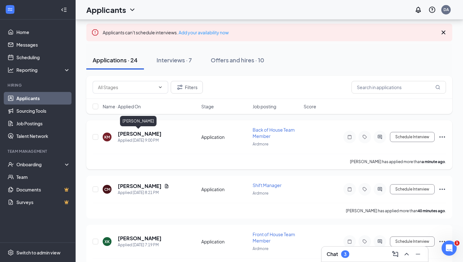 Image resolution: width=463 pixels, height=262 pixels. I want to click on div: DA, so click(446, 9).